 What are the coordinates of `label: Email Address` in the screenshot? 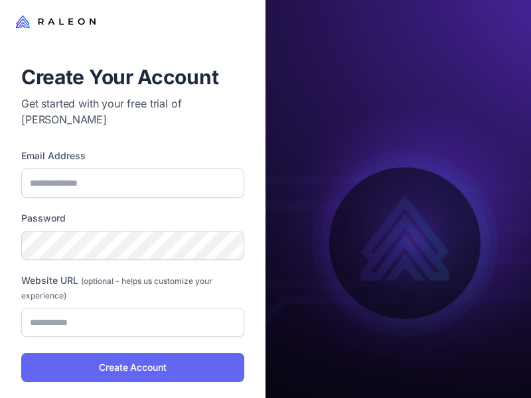 It's located at (133, 156).